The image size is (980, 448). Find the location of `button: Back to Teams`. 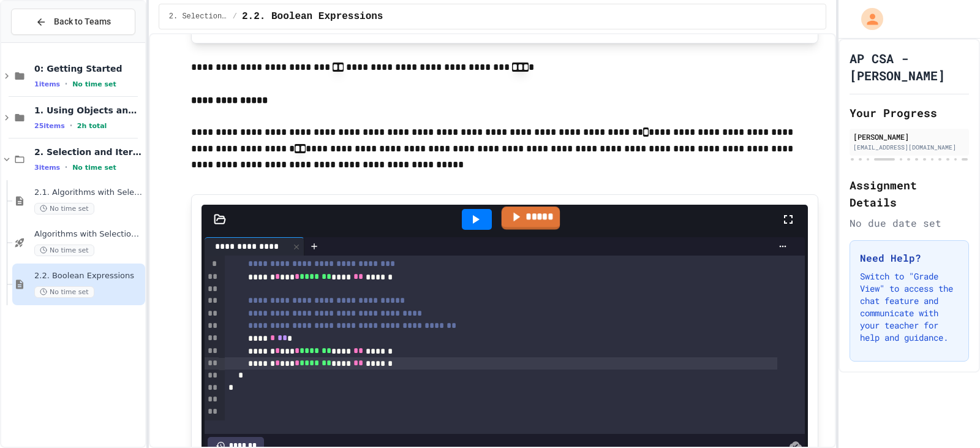

button: Back to Teams is located at coordinates (72, 21).